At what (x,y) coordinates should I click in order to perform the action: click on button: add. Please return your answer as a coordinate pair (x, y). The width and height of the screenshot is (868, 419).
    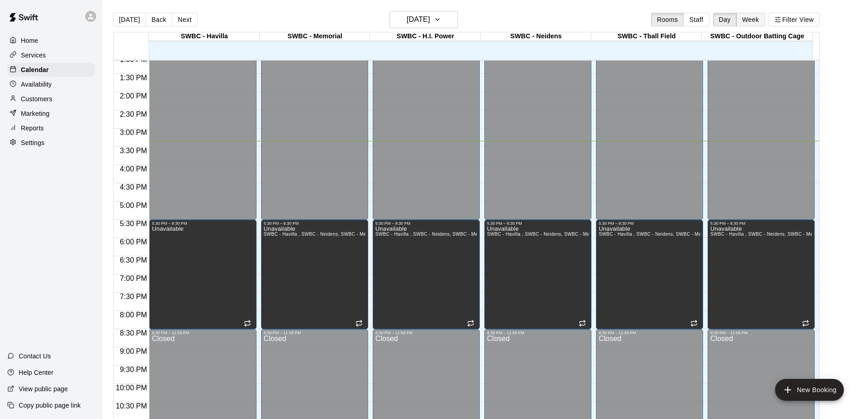
    Looking at the image, I should click on (809, 390).